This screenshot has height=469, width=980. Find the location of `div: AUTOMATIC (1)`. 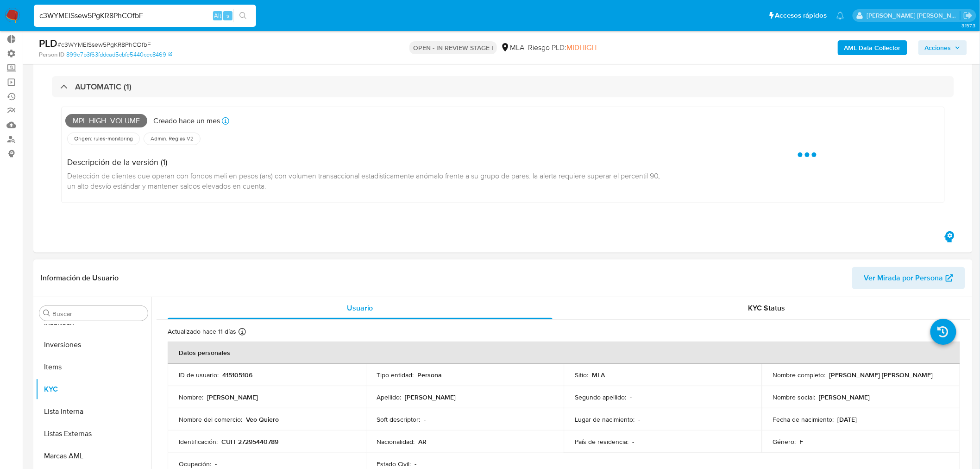

div: AUTOMATIC (1) is located at coordinates (503, 87).